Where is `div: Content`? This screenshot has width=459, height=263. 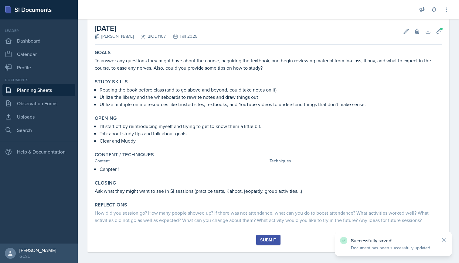 div: Content is located at coordinates (181, 161).